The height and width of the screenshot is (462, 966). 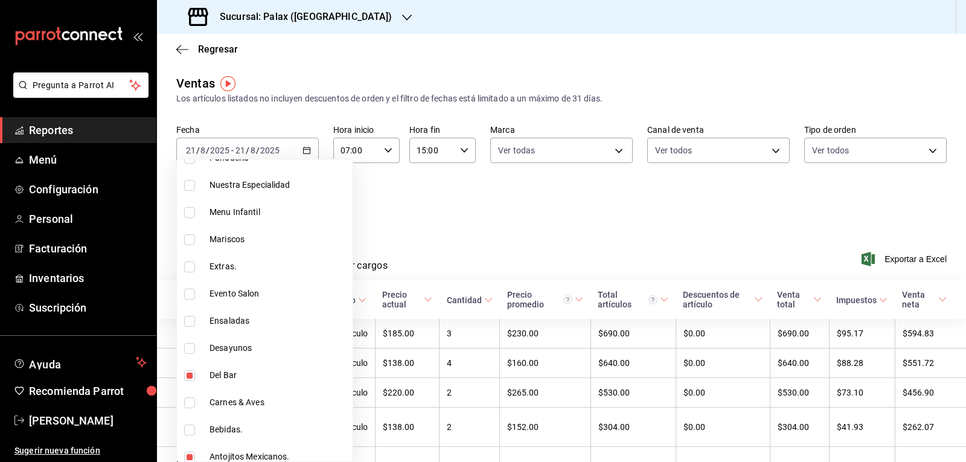 What do you see at coordinates (278, 375) in the screenshot?
I see `span: Del Bar` at bounding box center [278, 375].